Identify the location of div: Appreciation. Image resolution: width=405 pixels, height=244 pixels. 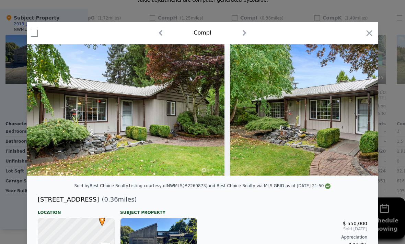
(287, 238).